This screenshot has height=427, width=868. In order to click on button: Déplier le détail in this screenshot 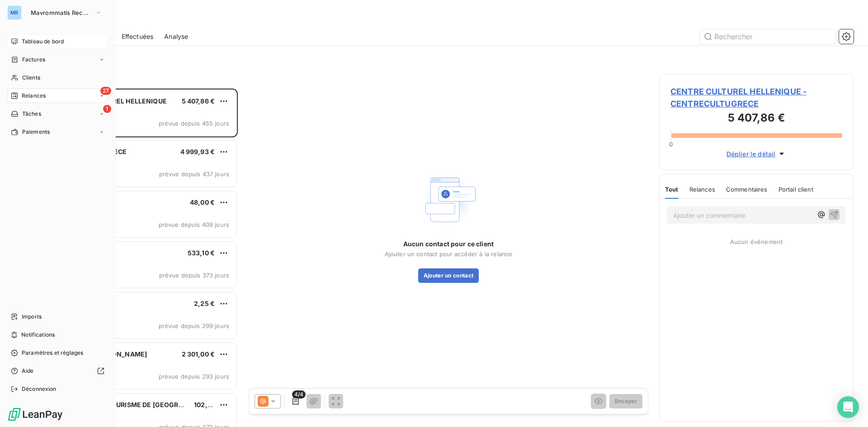, I will do `click(756, 153)`.